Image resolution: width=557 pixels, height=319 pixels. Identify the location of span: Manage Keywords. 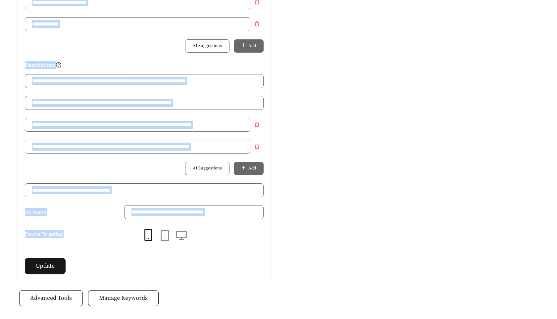
(123, 298).